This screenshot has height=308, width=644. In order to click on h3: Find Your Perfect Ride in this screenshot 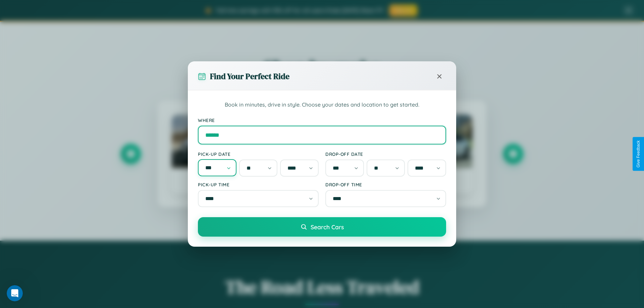, I will do `click(250, 76)`.